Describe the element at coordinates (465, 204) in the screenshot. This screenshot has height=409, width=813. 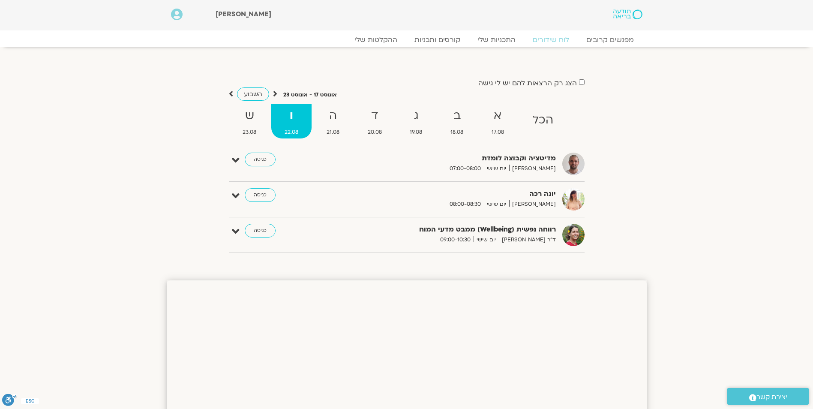
I see `span: 08:00-08:30` at that location.